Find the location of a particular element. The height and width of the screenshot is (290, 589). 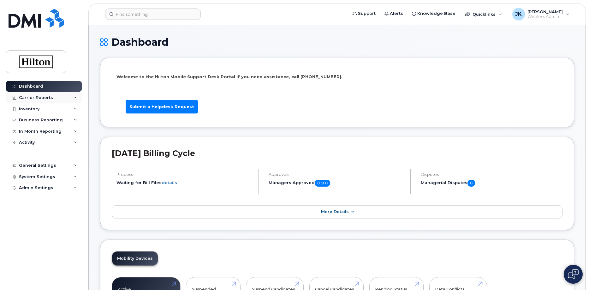

li: Waiting for Bill Files is located at coordinates (184, 183).